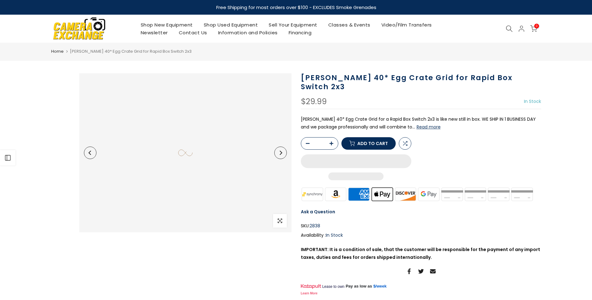  What do you see at coordinates (335, 194) in the screenshot?
I see `img: amazon payments` at bounding box center [335, 194].